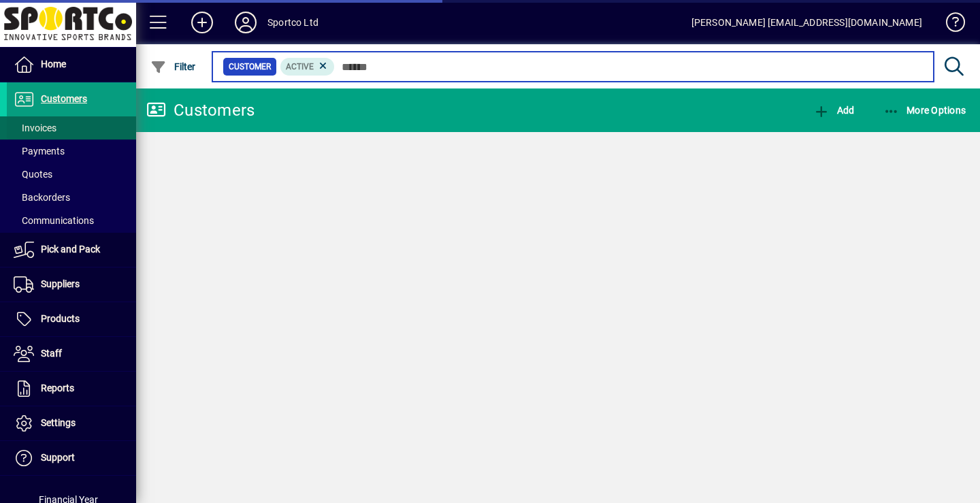  Describe the element at coordinates (173, 66) in the screenshot. I see `span: Filter` at that location.